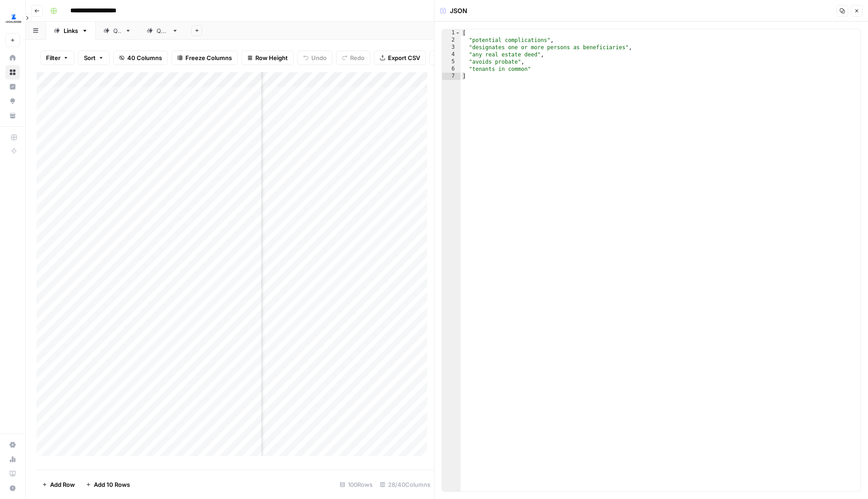 This screenshot has width=868, height=499. Describe the element at coordinates (140, 58) in the screenshot. I see `button: 40 Columns` at that location.